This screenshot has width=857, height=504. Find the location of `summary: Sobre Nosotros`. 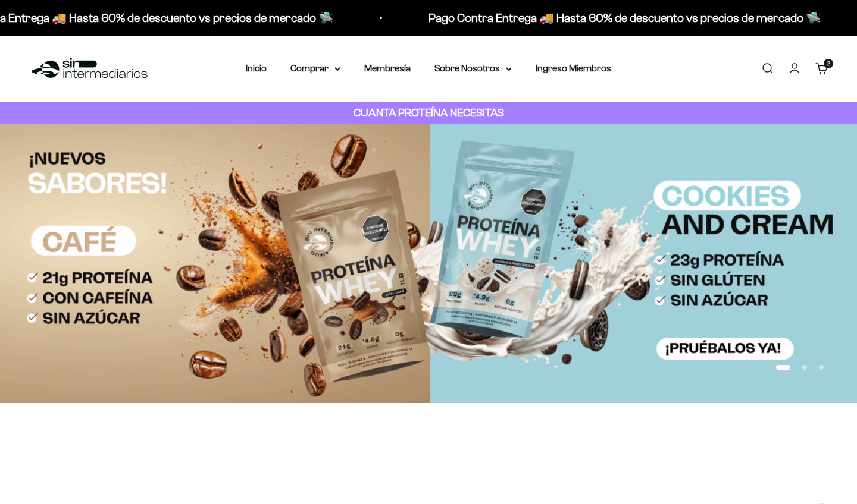

summary: Sobre Nosotros is located at coordinates (473, 68).